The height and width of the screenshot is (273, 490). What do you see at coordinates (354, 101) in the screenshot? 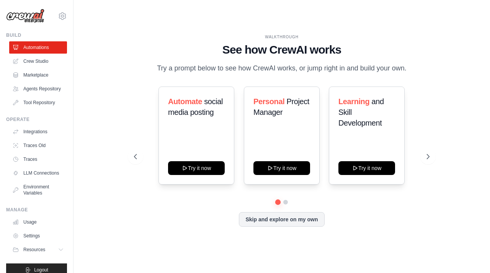
I see `span: Learning` at bounding box center [354, 101].